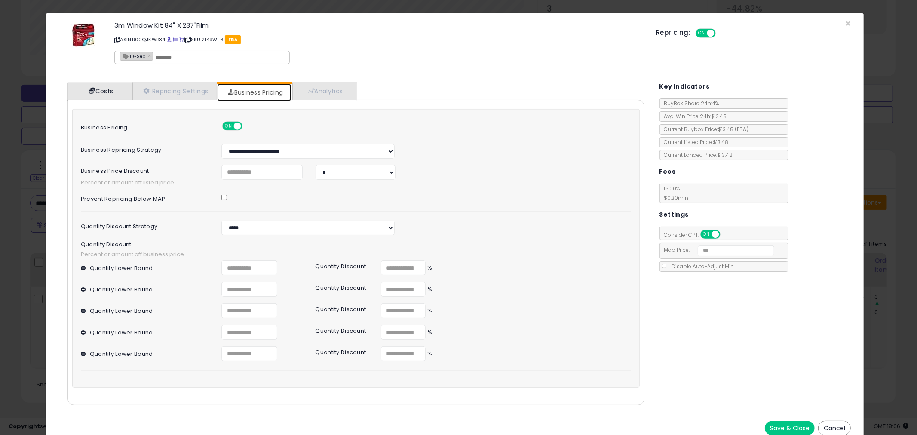 This screenshot has width=917, height=435. I want to click on span: Disable Auto-Adjust Min, so click(701, 266).